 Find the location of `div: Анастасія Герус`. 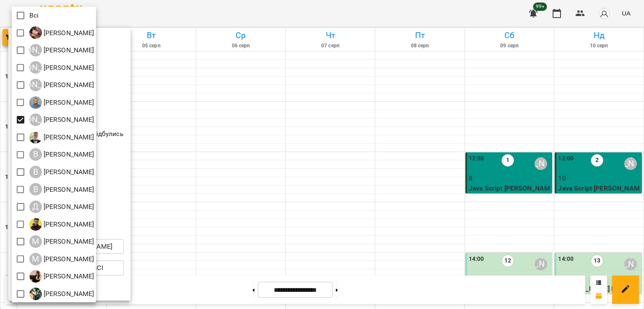

div: Анастасія Герус is located at coordinates (61, 85).